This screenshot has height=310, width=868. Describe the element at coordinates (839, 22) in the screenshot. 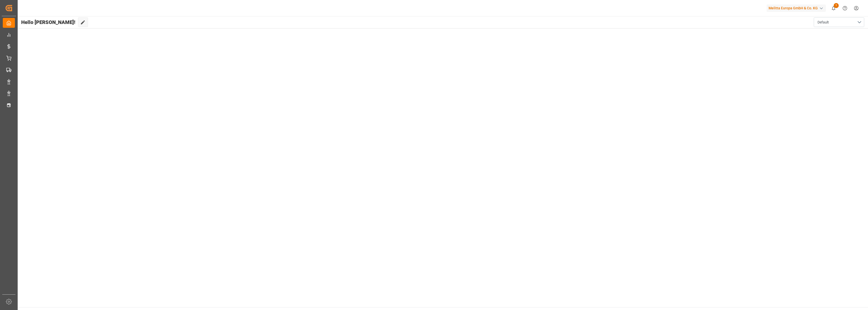

I see `button: open menu` at that location.